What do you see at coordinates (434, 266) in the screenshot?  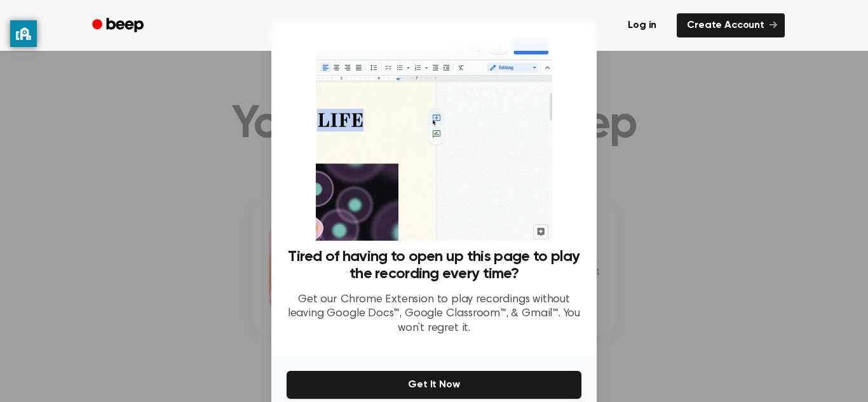 I see `h3: Tired of having to open up this page to play the recording every time?` at bounding box center [434, 266].